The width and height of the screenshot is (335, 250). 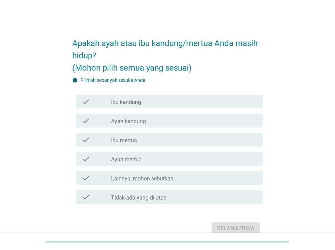 What do you see at coordinates (126, 159) in the screenshot?
I see `label: Ayah mertua` at bounding box center [126, 159].